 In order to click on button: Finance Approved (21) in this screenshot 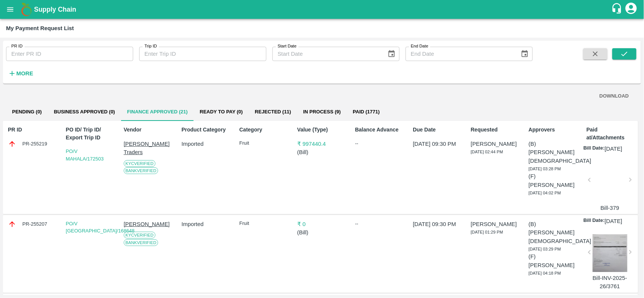, I will do `click(157, 112)`.